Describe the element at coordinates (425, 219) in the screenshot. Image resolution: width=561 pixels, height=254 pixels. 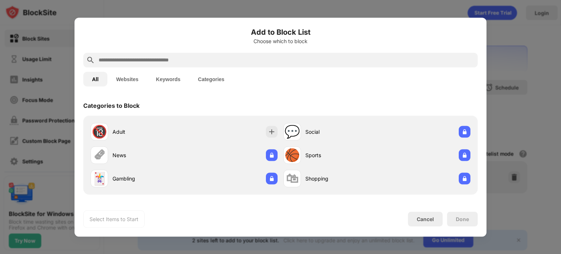
I see `div: Cancel` at that location.